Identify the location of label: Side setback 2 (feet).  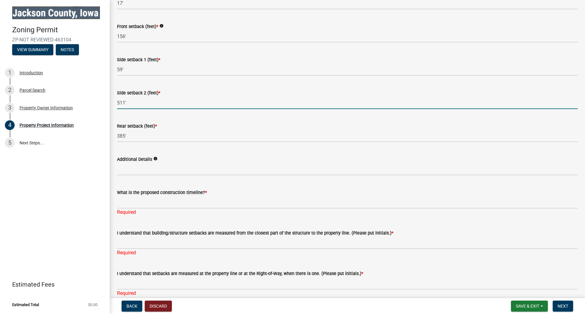
(139, 93).